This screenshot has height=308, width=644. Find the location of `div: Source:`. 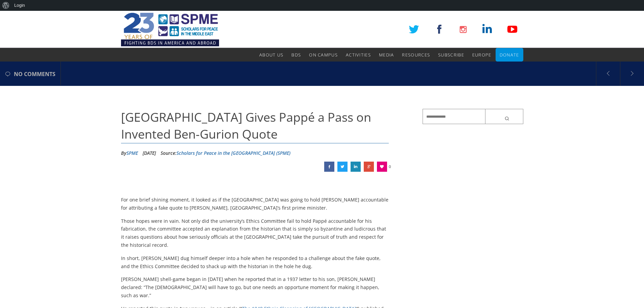

div: Source: is located at coordinates (225, 153).